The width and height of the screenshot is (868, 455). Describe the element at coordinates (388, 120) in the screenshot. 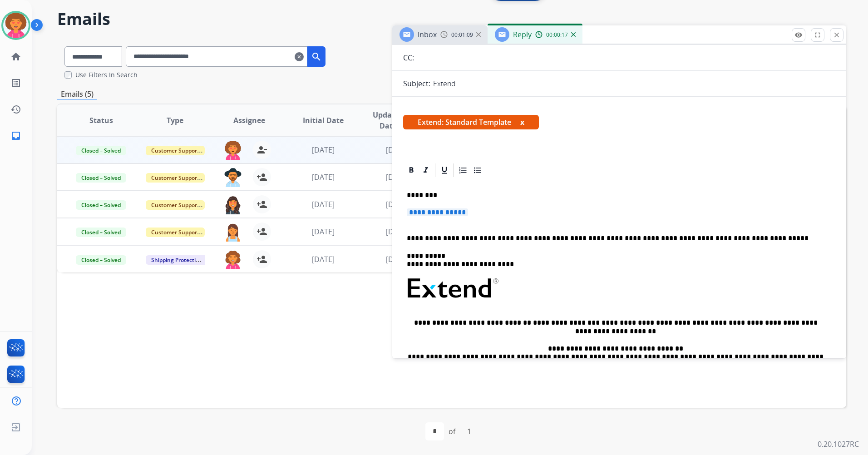

I see `span: Updated Date` at that location.